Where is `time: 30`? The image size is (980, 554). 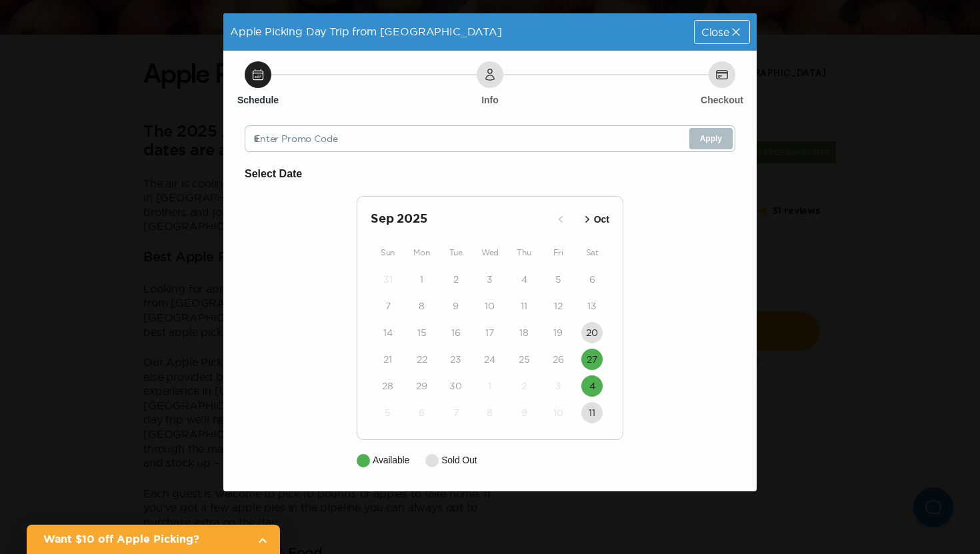
time: 30 is located at coordinates (455, 386).